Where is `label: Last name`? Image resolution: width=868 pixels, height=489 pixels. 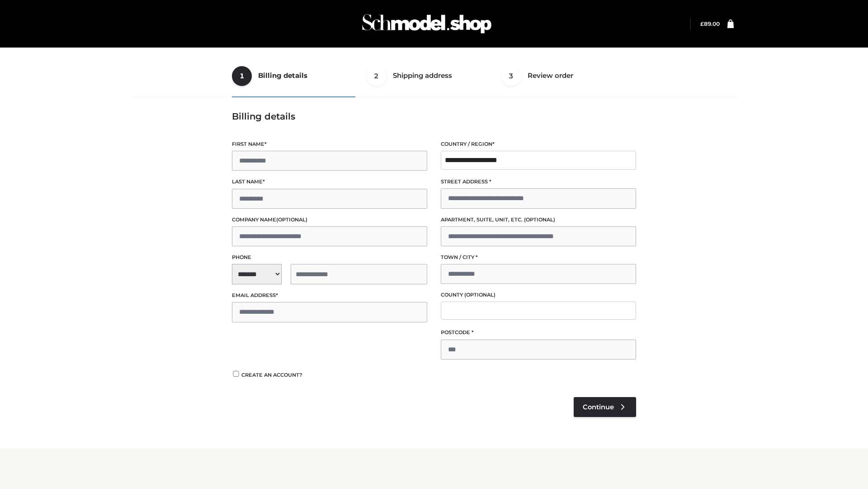
label: Last name is located at coordinates (330, 181).